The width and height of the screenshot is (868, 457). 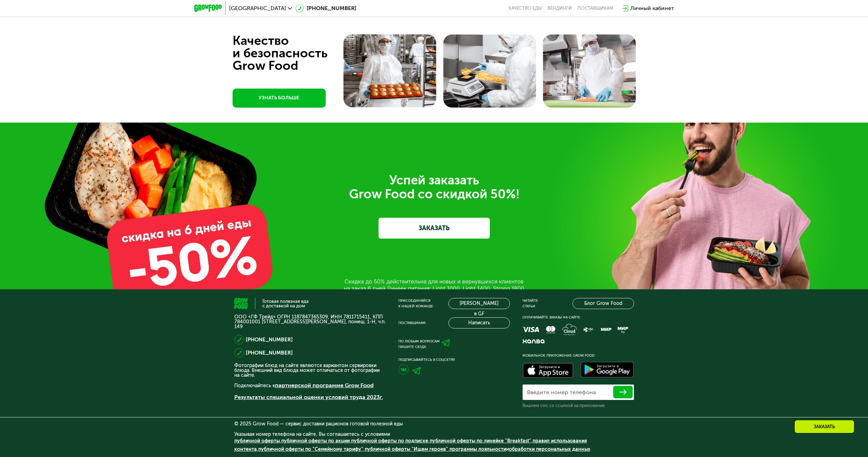 What do you see at coordinates (595, 8) in the screenshot?
I see `div: поставщикам` at bounding box center [595, 8].